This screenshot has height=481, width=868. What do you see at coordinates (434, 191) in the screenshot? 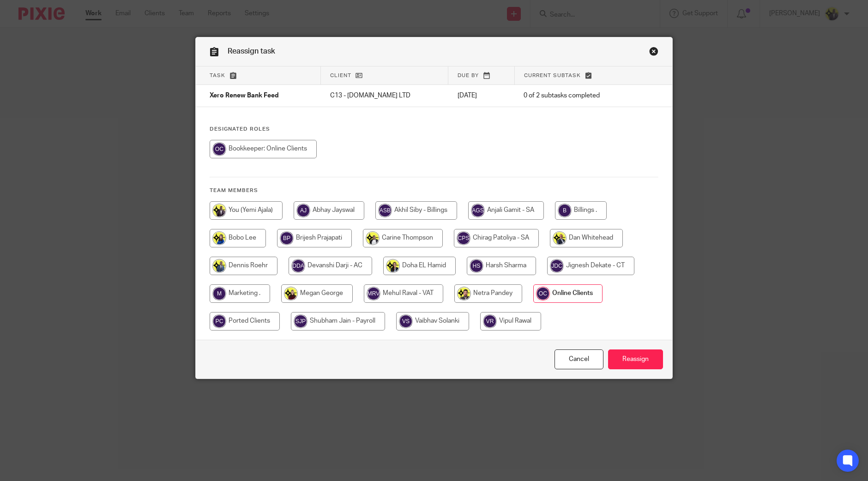
I see `h4: Team members` at bounding box center [434, 191].